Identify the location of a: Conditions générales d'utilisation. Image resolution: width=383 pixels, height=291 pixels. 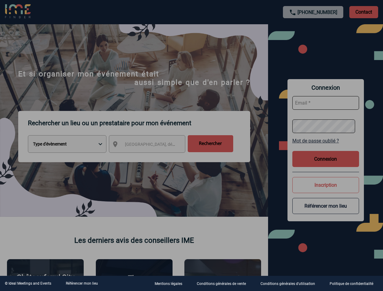
(291, 284).